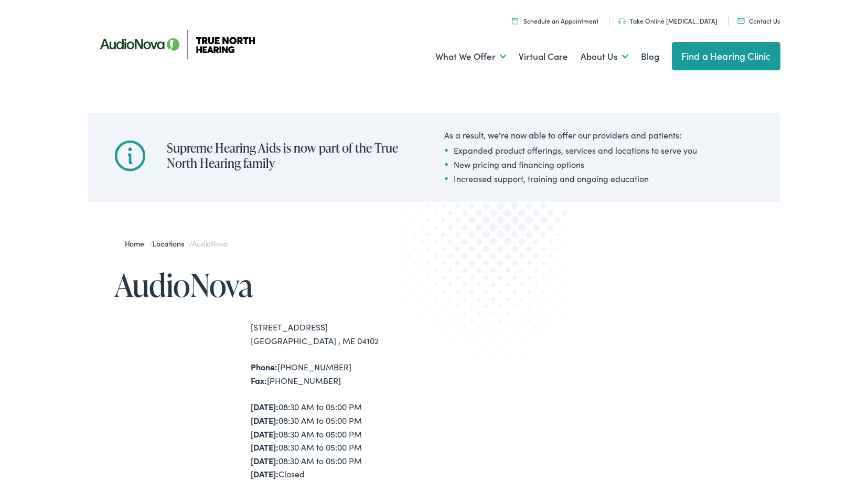  What do you see at coordinates (209, 243) in the screenshot?
I see `span: AudioNova` at bounding box center [209, 243].